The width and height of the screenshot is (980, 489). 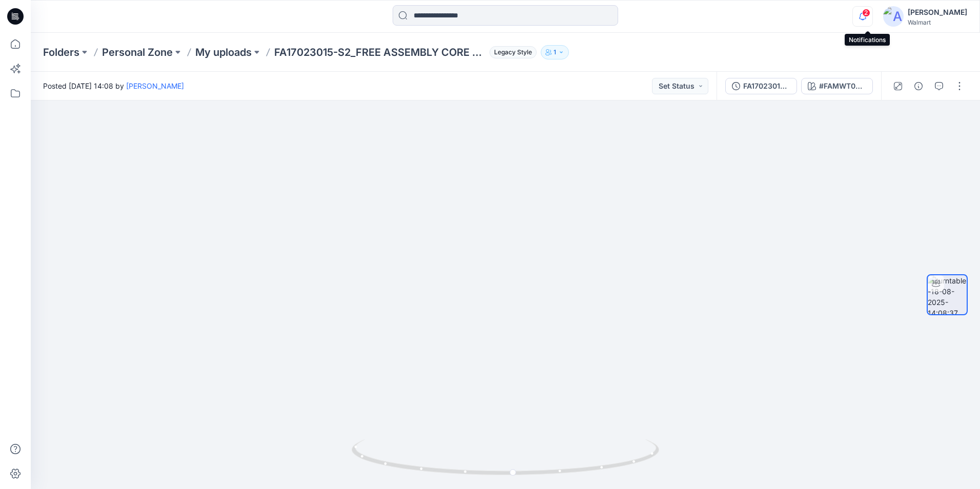 I want to click on button: FA17023015-S2_FREE ASSEMBLY CORE LS OXFORD SHIRT, so click(x=761, y=86).